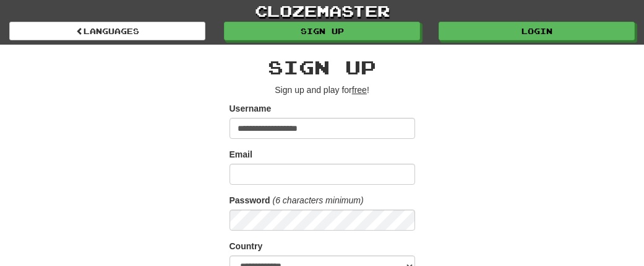 This screenshot has width=644, height=266. I want to click on a: Sign up, so click(322, 31).